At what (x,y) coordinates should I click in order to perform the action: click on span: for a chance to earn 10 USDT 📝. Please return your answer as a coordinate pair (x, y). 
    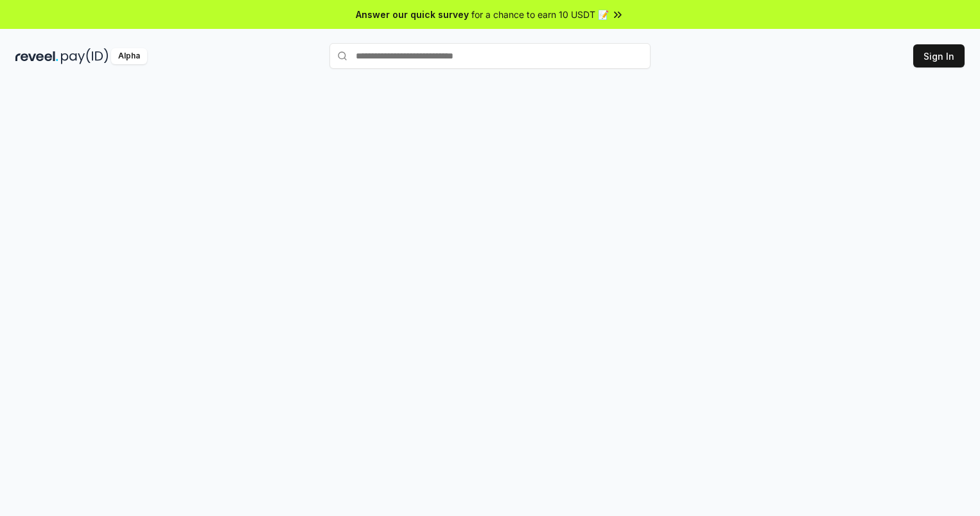
    Looking at the image, I should click on (540, 14).